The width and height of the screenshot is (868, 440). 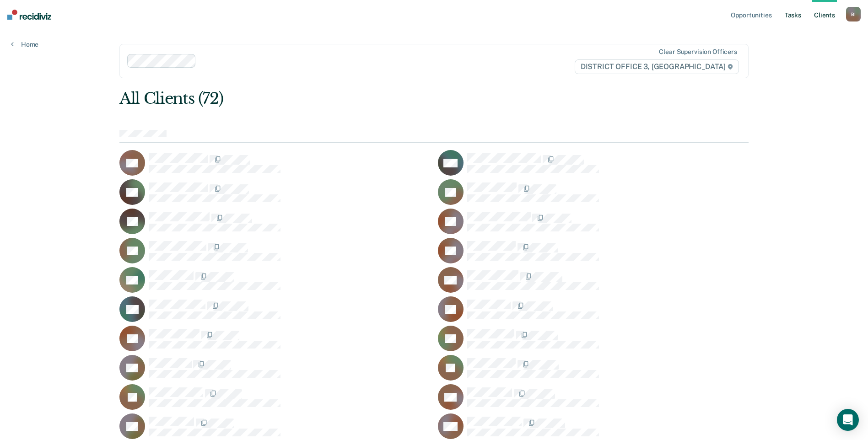 What do you see at coordinates (698, 51) in the screenshot?
I see `div: Clear supervision officers` at bounding box center [698, 51].